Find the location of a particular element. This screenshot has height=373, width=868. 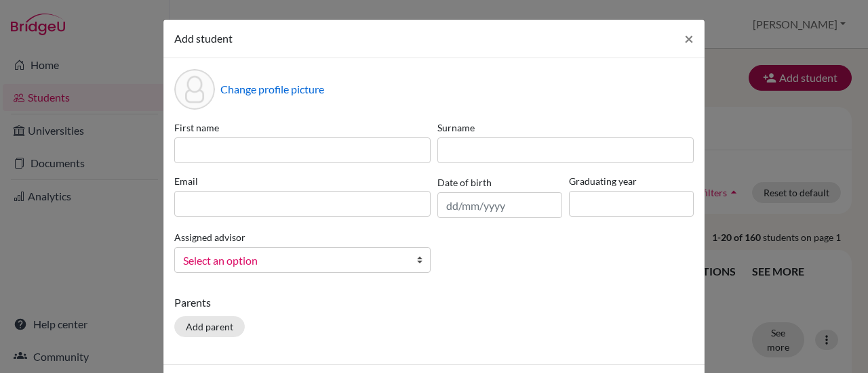

label: Graduating year is located at coordinates (632, 180).